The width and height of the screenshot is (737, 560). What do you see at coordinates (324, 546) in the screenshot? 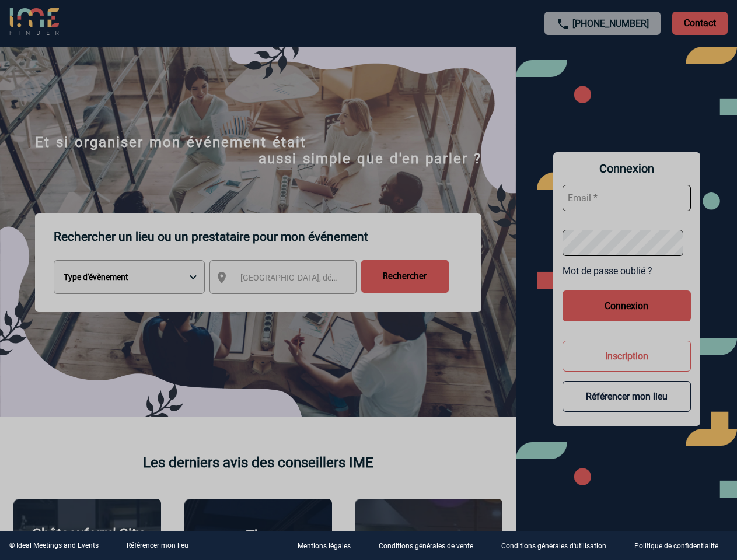
I see `p: Mentions légales` at bounding box center [324, 546].